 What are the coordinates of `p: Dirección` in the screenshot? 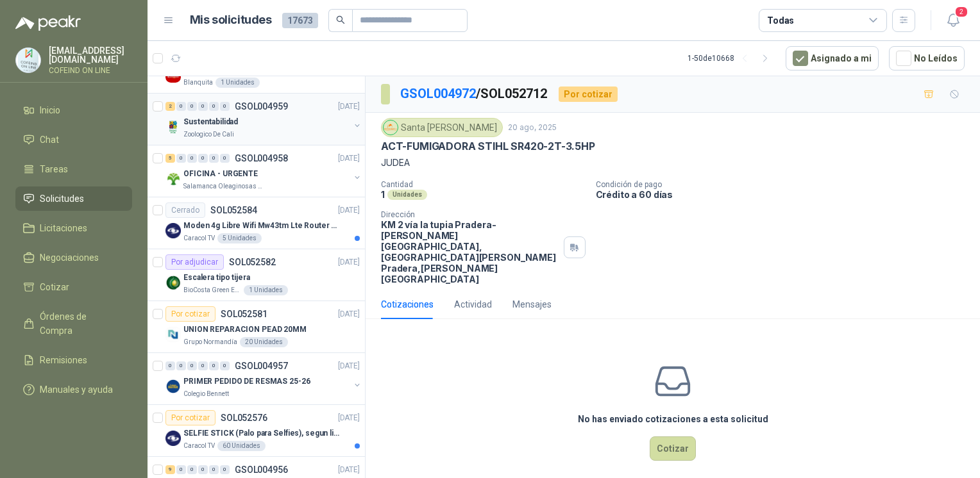 It's located at (470, 215).